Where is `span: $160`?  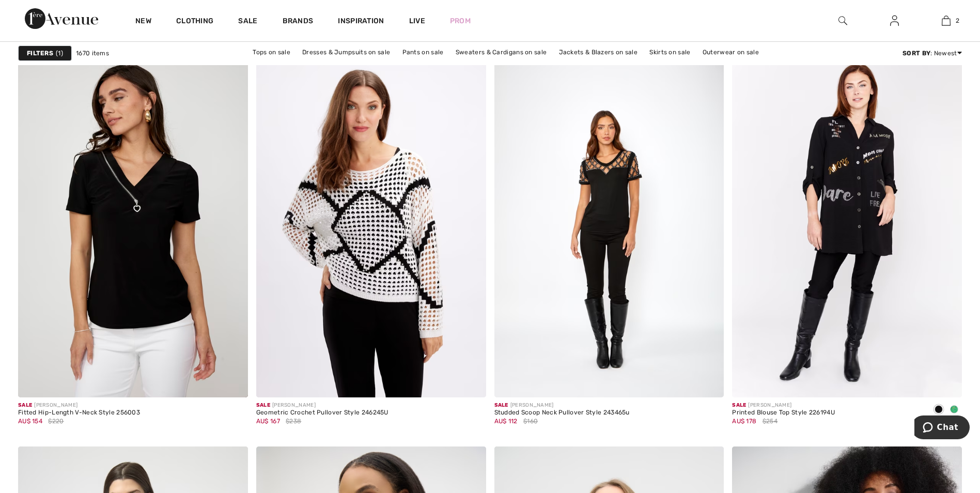 span: $160 is located at coordinates (531, 421).